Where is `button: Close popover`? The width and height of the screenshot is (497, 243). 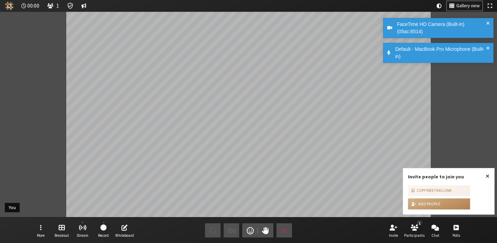
button: Close popover is located at coordinates (487, 176).